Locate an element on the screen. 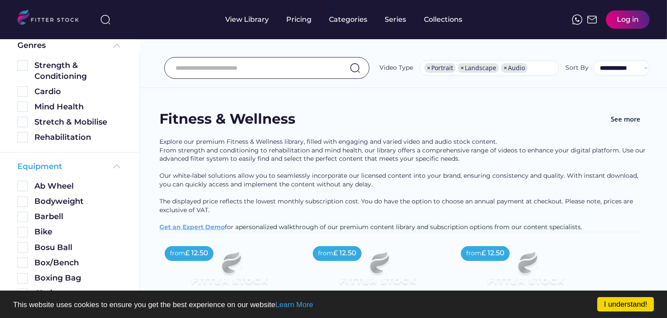 This screenshot has width=667, height=318. span: The displayed price reflects the lowest monthly subscription cost. You do have the option to choo... is located at coordinates (397, 206).